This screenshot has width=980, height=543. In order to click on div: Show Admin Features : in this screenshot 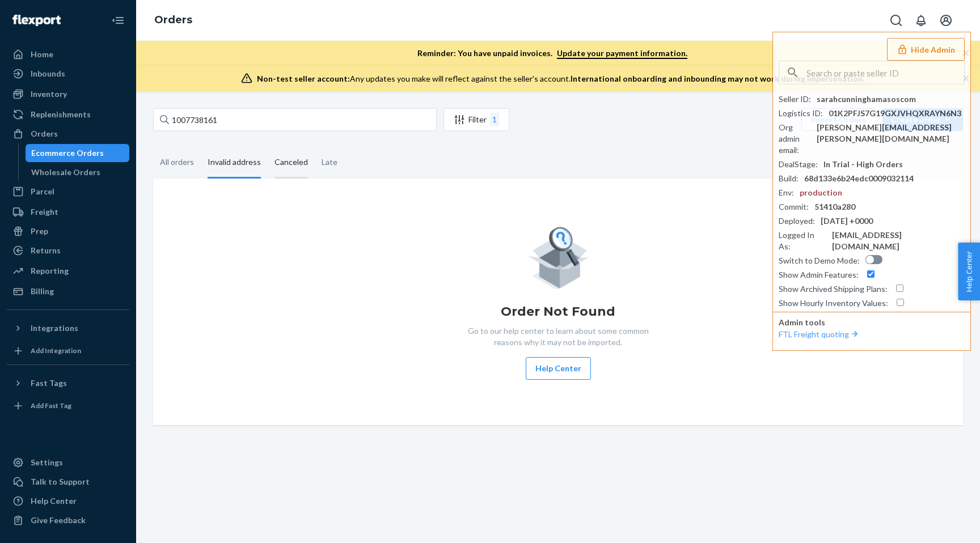, I will do `click(819, 275)`.